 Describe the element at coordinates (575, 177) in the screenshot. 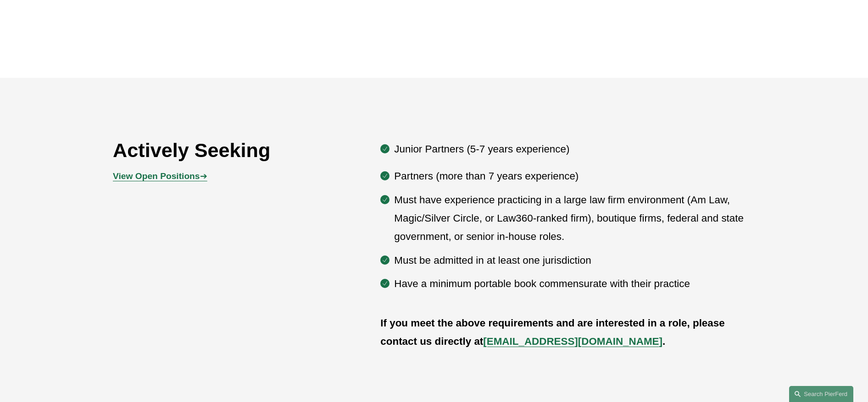

I see `p: Partners (more than 7 years experience)` at that location.